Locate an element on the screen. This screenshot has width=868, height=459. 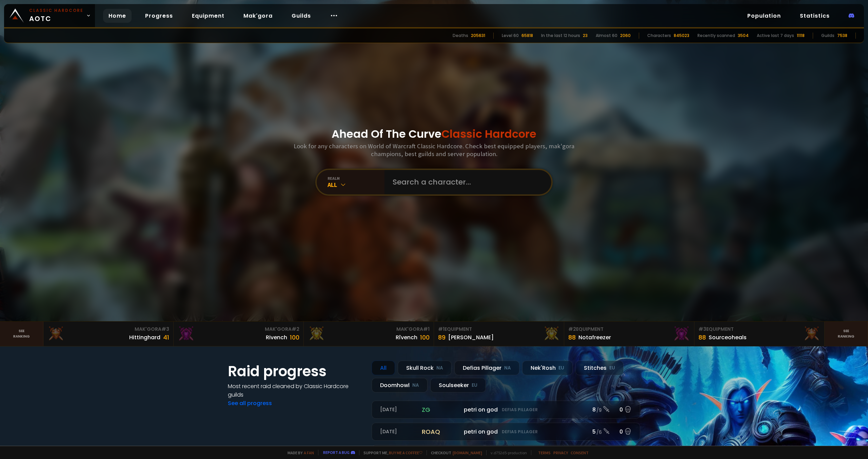
a: Privacy is located at coordinates (560, 453).